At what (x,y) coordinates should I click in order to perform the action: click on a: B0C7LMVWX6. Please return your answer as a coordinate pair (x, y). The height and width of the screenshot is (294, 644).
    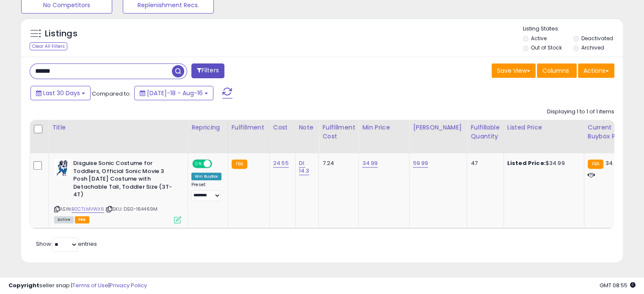
    Looking at the image, I should click on (87, 209).